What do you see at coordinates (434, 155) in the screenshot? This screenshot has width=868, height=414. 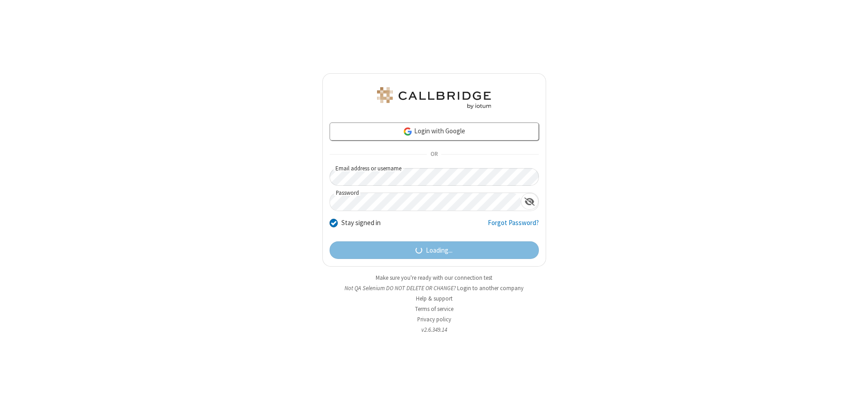 I see `span: OR` at bounding box center [434, 155].